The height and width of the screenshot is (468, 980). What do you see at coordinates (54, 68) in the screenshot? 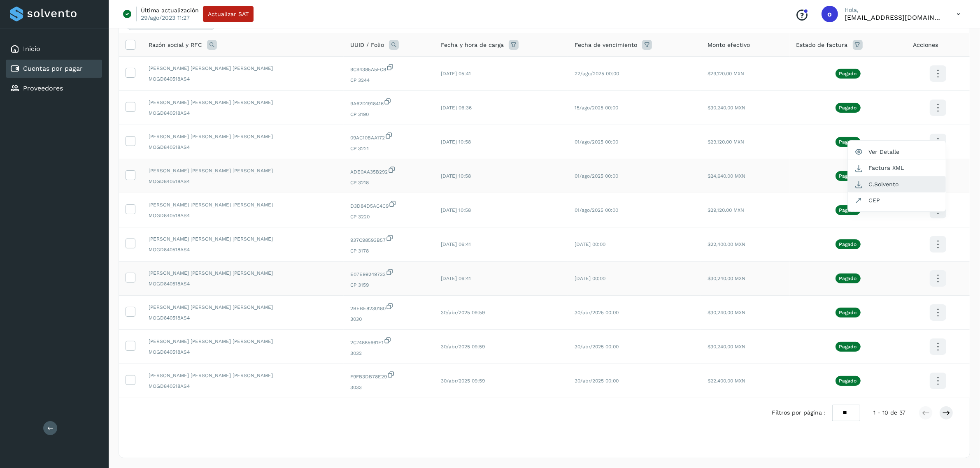
I see `div: Cuentas por pagar` at bounding box center [54, 68].